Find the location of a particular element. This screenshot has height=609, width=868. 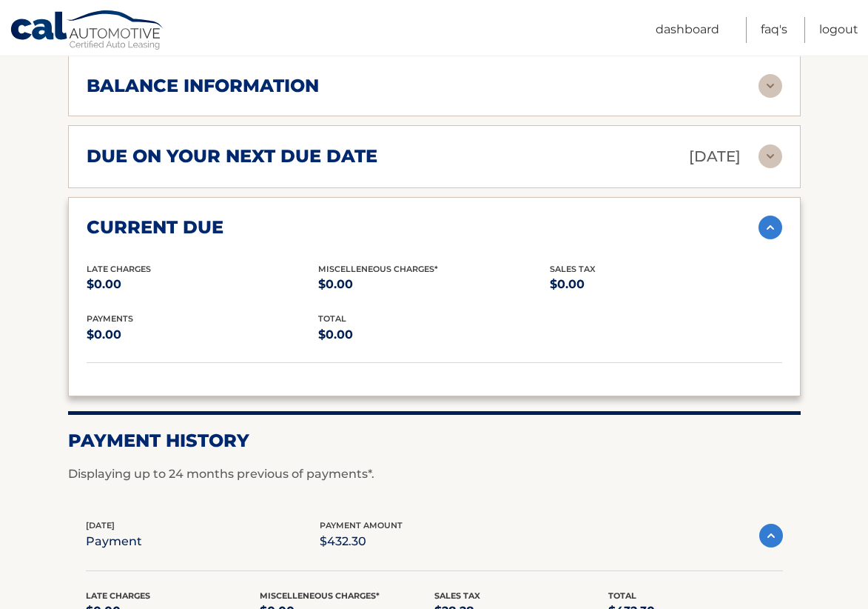

span: payments is located at coordinates (110, 319).